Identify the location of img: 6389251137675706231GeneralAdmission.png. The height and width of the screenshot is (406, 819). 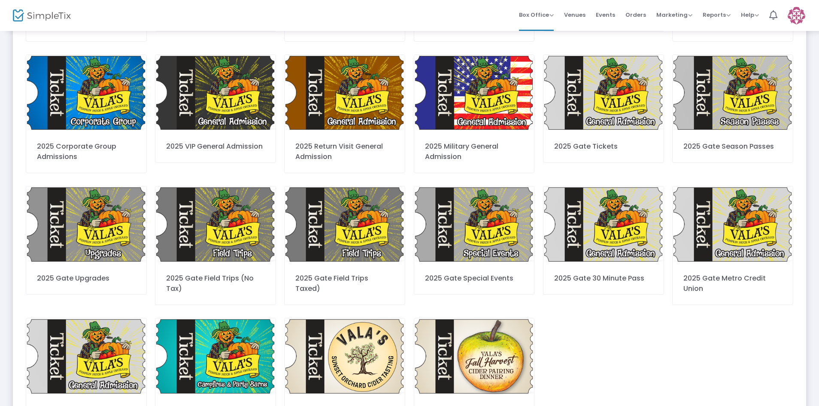
(86, 356).